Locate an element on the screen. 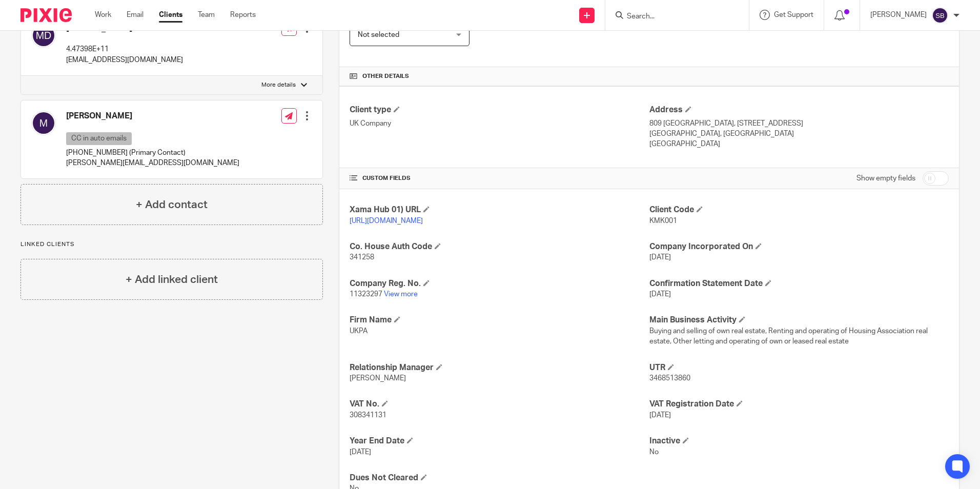  p: CC in auto emails is located at coordinates (99, 139).